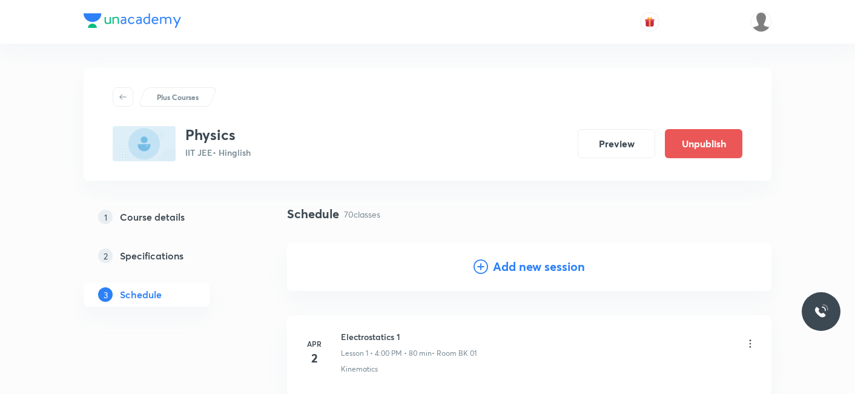  I want to click on p: 1, so click(105, 217).